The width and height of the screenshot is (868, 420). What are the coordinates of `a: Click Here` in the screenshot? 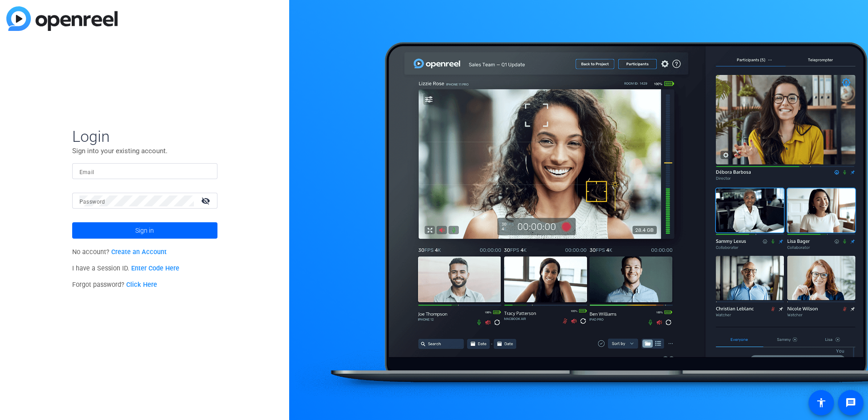 It's located at (141, 285).